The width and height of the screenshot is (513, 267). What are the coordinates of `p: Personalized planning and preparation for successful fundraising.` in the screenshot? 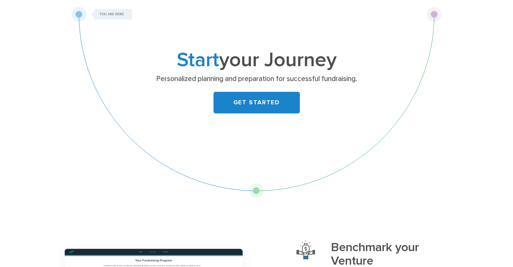 It's located at (256, 79).